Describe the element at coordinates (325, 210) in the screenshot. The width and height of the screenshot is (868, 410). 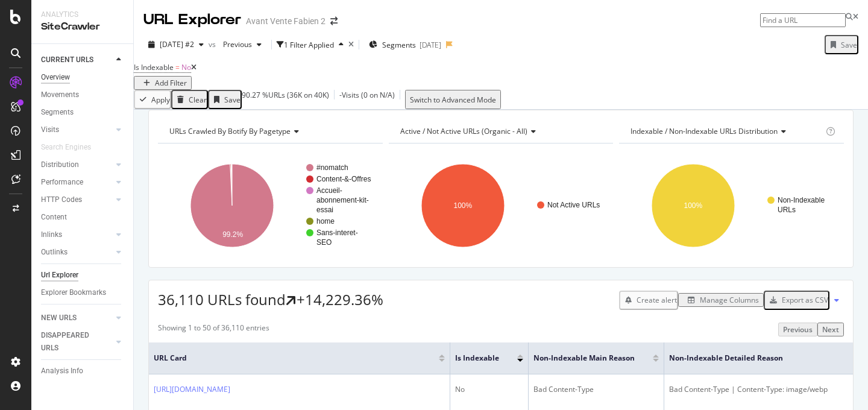
I see `text: essai` at that location.